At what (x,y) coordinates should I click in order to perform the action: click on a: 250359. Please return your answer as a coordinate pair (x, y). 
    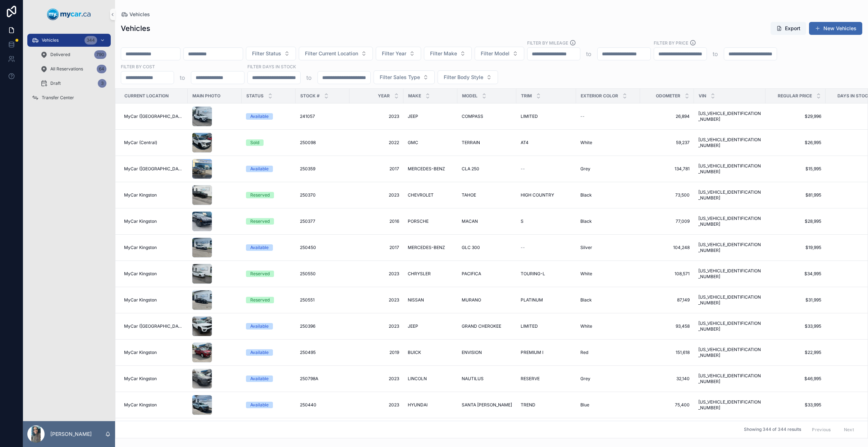
    Looking at the image, I should click on (322, 169).